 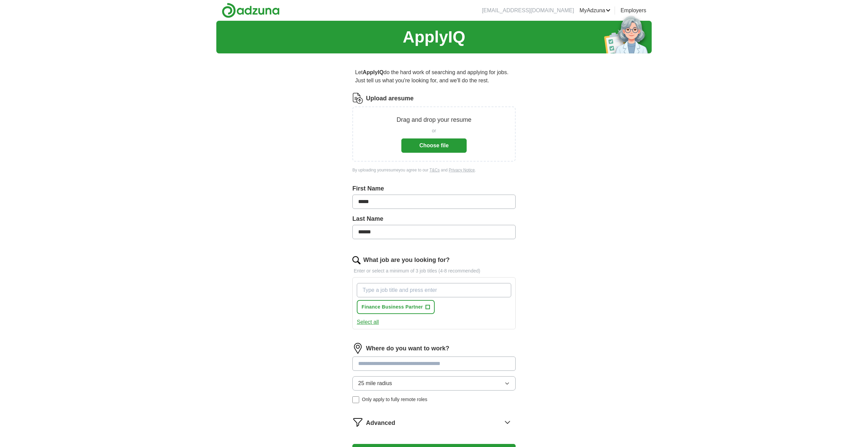 What do you see at coordinates (358, 98) in the screenshot?
I see `img: CV Icon` at bounding box center [358, 98].